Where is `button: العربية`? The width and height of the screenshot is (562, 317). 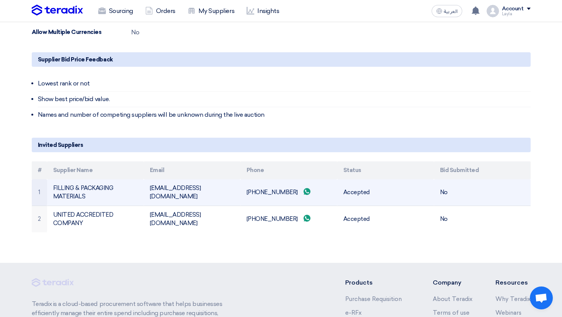 button: العربية is located at coordinates (447, 11).